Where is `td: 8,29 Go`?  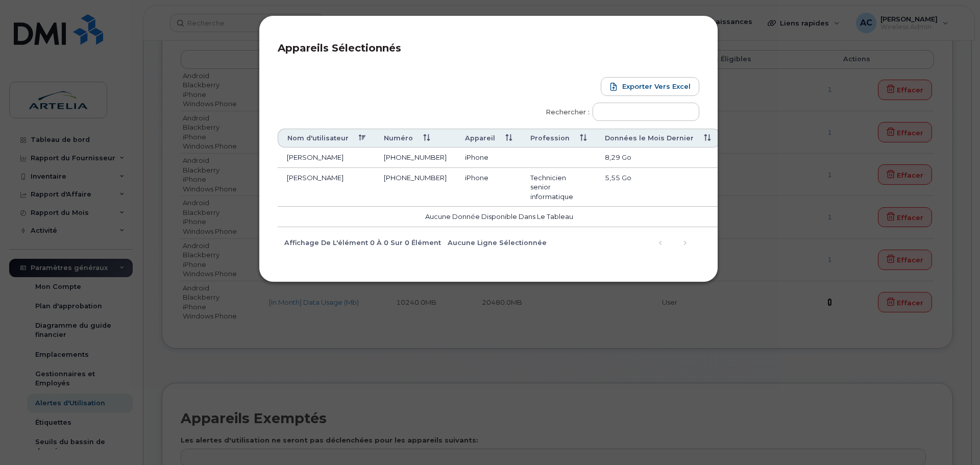
td: 8,29 Go is located at coordinates (657, 158).